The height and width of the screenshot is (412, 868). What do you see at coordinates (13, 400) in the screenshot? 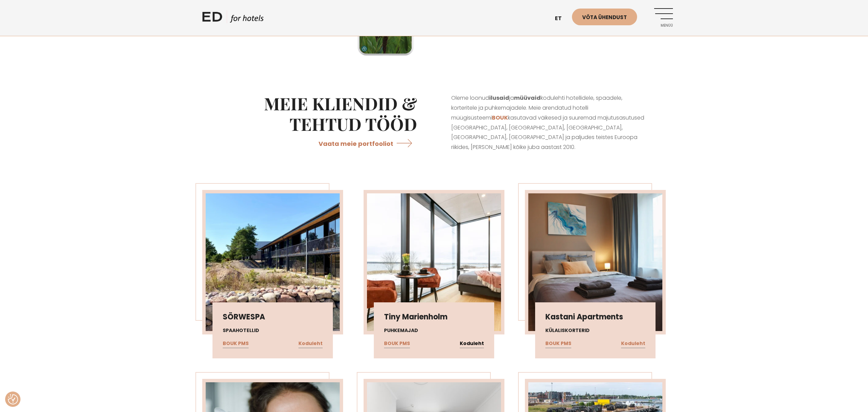
I see `img: Revisit consent button` at bounding box center [13, 400].